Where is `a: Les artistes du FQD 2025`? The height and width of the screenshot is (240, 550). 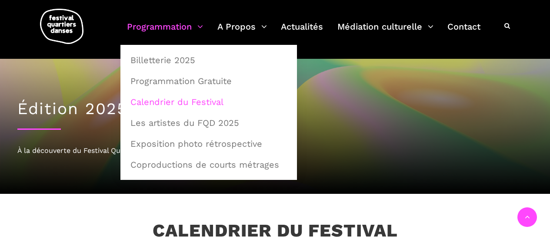 a: Les artistes du FQD 2025 is located at coordinates (209, 123).